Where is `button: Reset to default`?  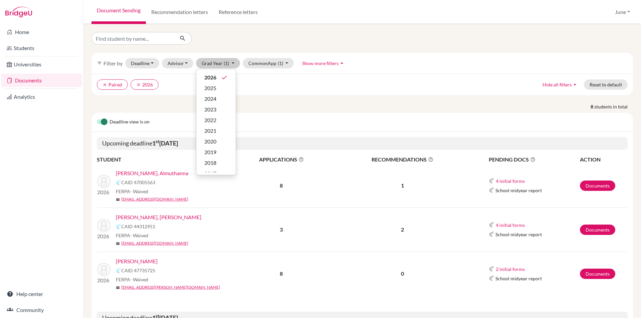
button: Reset to default is located at coordinates (605, 84).